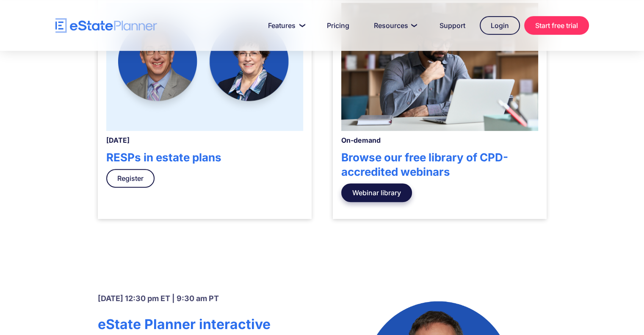 The width and height of the screenshot is (644, 335). I want to click on a: Start free trial, so click(556, 25).